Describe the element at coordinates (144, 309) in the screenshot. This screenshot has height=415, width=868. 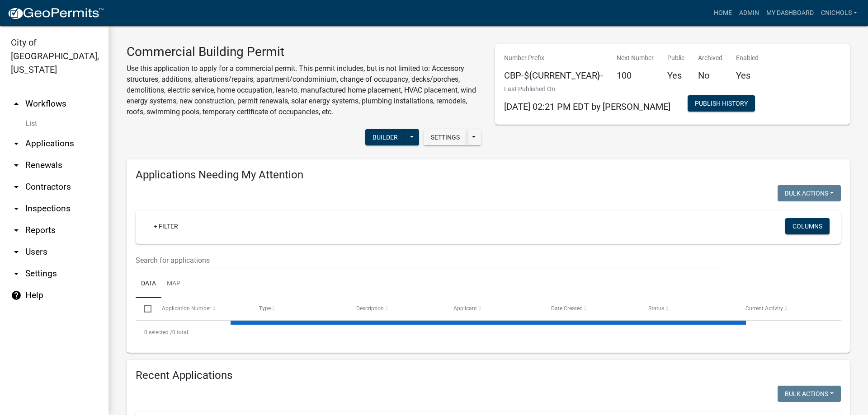
I see `datatable-header-cell: Select` at that location.